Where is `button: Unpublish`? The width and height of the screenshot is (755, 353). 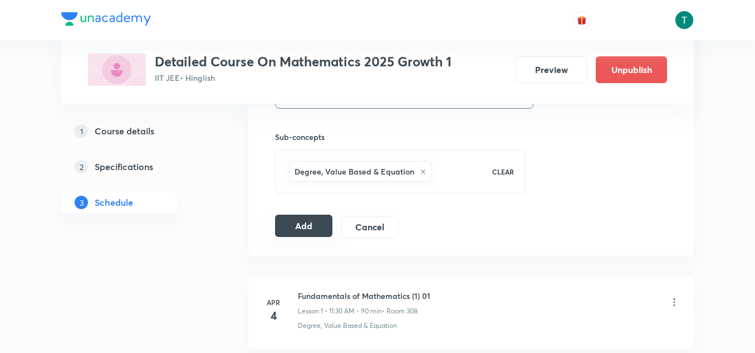 button: Unpublish is located at coordinates (632, 70).